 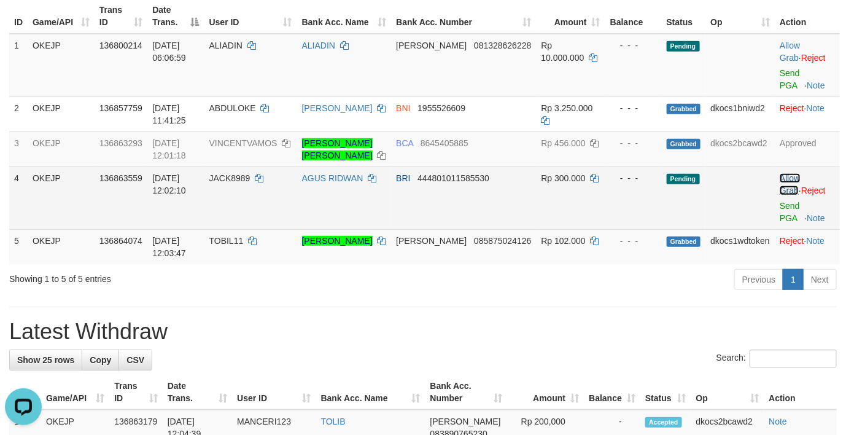 What do you see at coordinates (121, 45) in the screenshot?
I see `span: 136800214` at bounding box center [121, 45].